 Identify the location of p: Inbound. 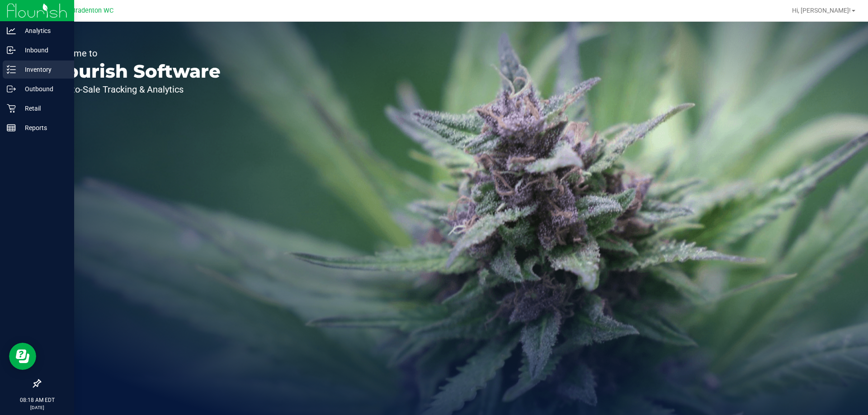
(43, 51).